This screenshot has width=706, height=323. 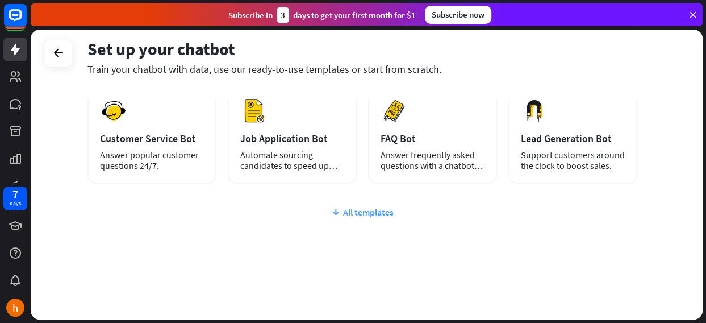 I want to click on div: Support customers around the clock to boost sales., so click(x=572, y=160).